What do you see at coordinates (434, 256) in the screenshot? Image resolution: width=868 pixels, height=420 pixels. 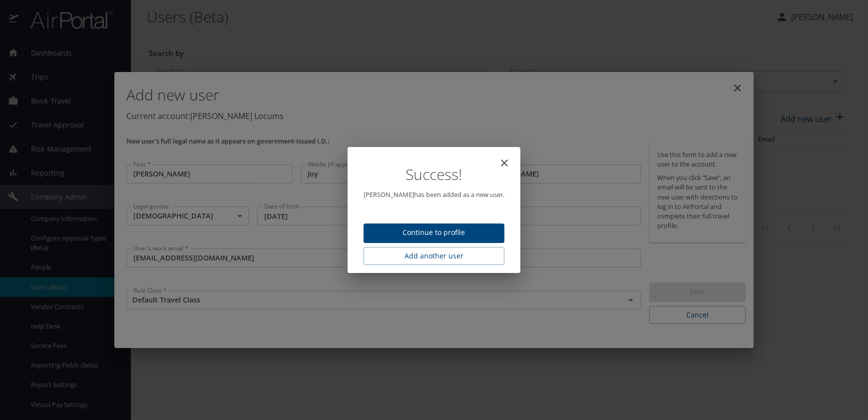 I see `span: Add another user` at bounding box center [434, 256].